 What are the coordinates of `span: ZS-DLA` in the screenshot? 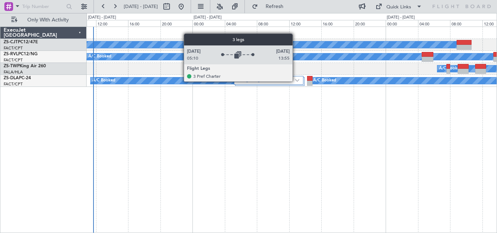 It's located at (11, 78).